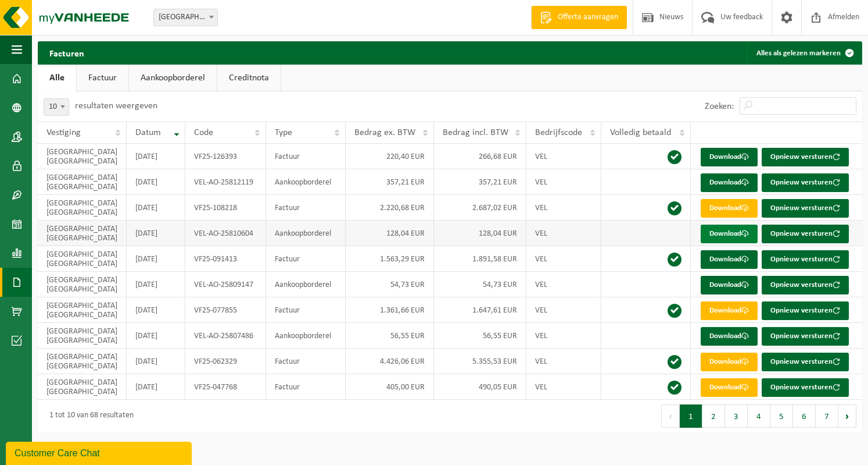 Image resolution: width=868 pixels, height=465 pixels. Describe the element at coordinates (671, 416) in the screenshot. I see `button: Previous` at that location.